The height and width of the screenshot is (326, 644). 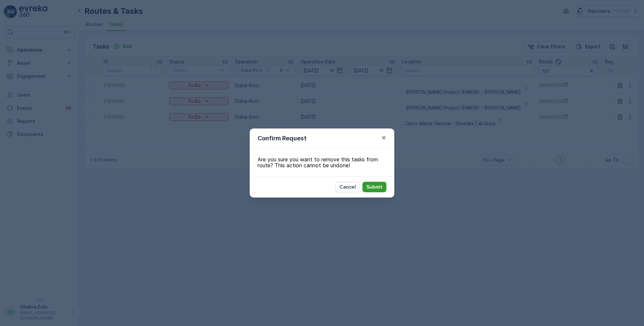 What do you see at coordinates (374, 187) in the screenshot?
I see `p: Submit` at bounding box center [374, 187].